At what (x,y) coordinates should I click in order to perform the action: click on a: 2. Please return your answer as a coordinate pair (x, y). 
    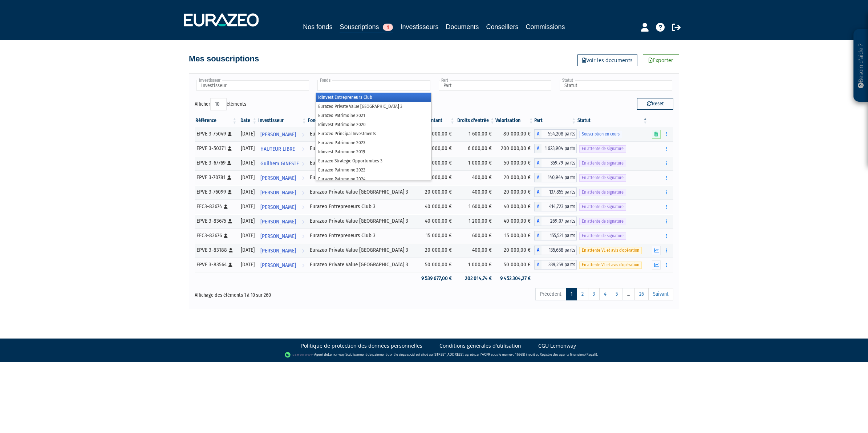
    Looking at the image, I should click on (583, 294).